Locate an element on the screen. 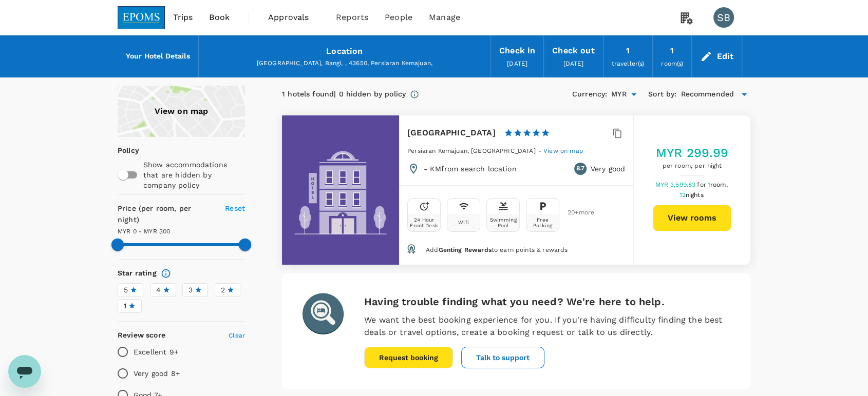 The width and height of the screenshot is (868, 396). span: Reports is located at coordinates (352, 18).